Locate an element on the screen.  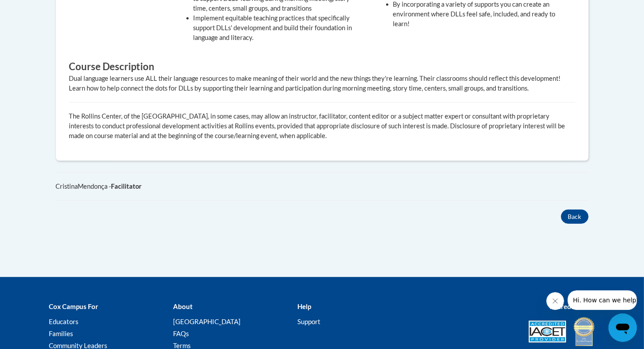
b: Facilitator is located at coordinates (126, 186).